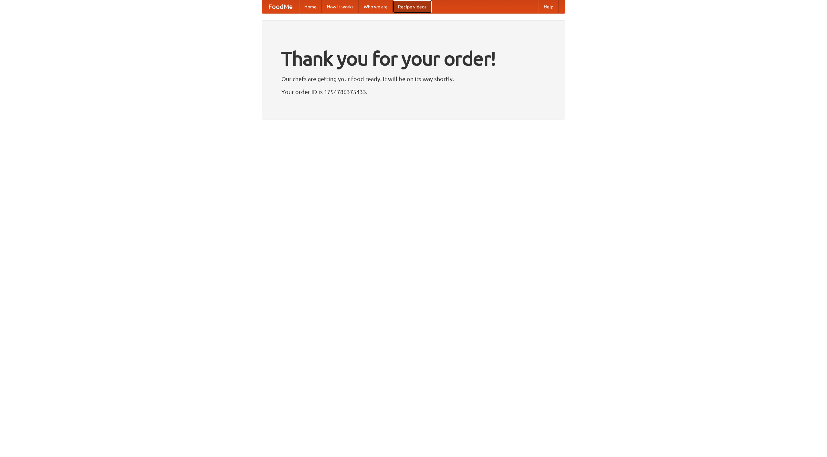 Image resolution: width=827 pixels, height=457 pixels. I want to click on a: FoodMe, so click(280, 7).